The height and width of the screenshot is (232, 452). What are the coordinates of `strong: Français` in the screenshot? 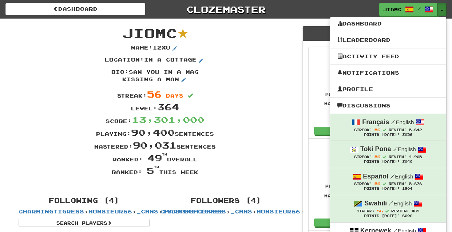 It's located at (375, 122).